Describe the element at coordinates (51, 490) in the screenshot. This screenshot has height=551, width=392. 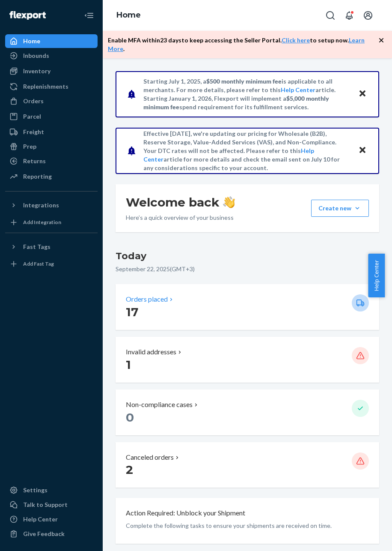
I see `a: Settings` at that location.